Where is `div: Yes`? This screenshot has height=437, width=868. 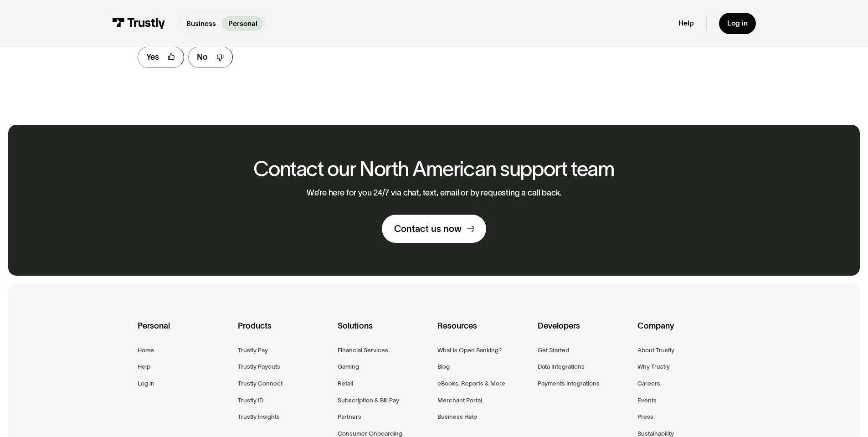
div: Yes is located at coordinates (152, 57).